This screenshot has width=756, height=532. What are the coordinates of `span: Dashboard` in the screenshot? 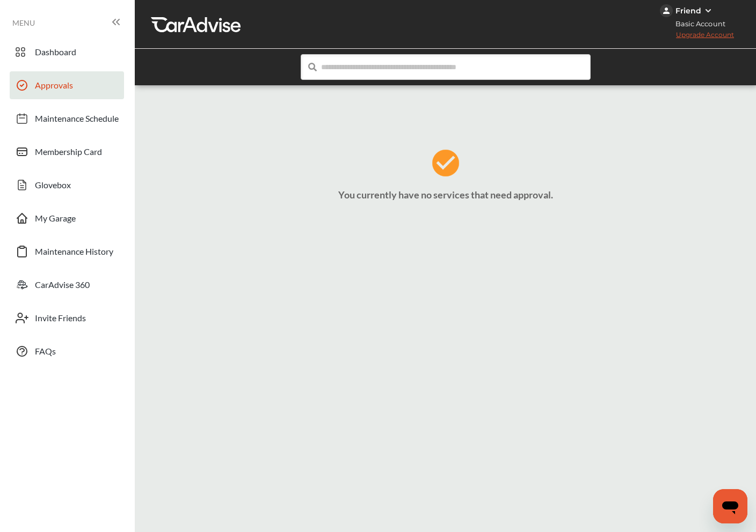 It's located at (55, 54).